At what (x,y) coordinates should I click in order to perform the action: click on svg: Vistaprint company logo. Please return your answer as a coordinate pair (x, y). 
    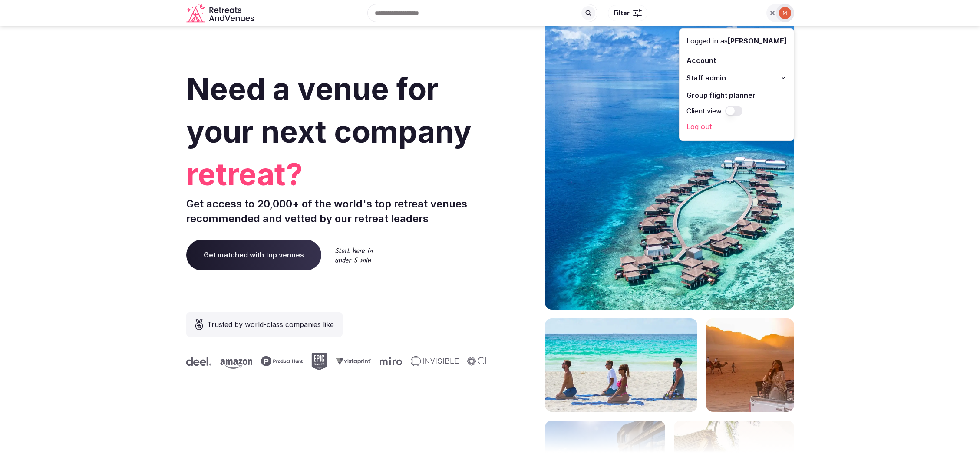
    Looking at the image, I should click on (351, 361).